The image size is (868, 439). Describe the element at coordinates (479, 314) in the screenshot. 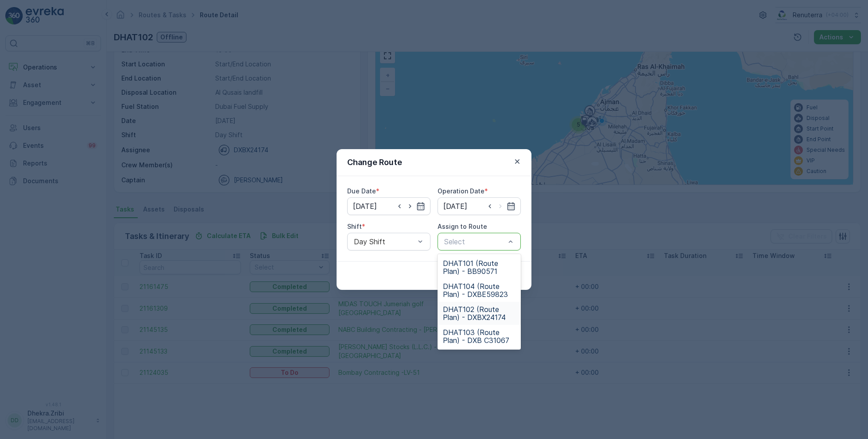

I see `span: DHAT102 (Route Plan) - DXBX24174` at that location.